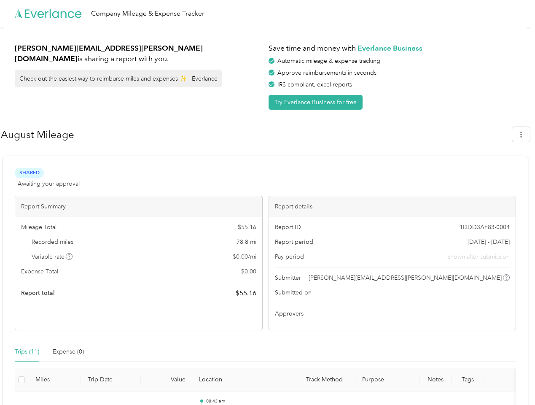 This screenshot has height=405, width=535. Describe the element at coordinates (246, 379) in the screenshot. I see `th: Location` at that location.